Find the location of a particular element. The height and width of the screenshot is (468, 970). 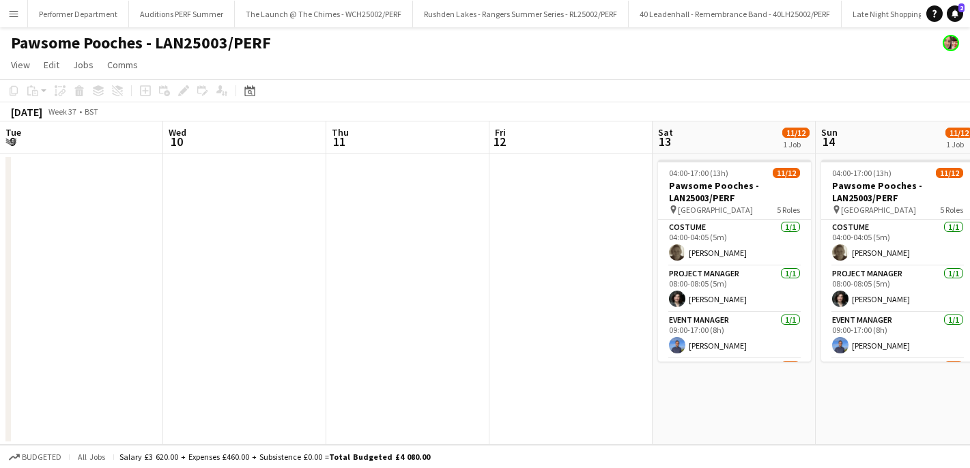

span: Tue is located at coordinates (13, 132).